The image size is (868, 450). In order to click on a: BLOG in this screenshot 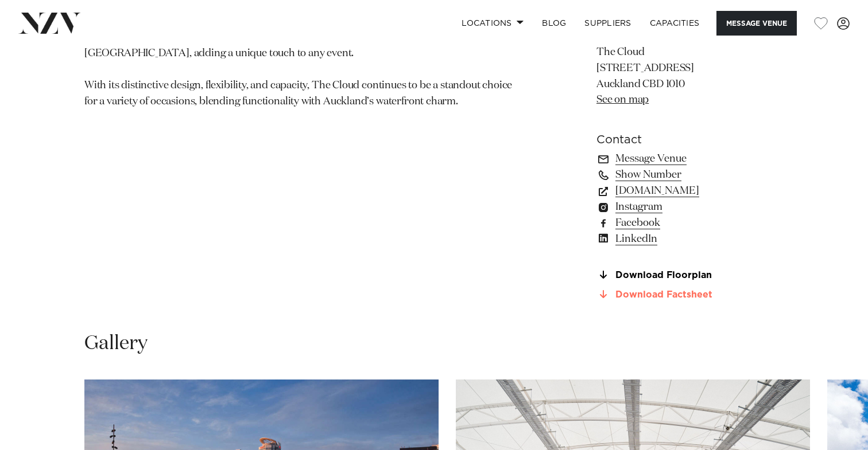, I will do `click(554, 23)`.